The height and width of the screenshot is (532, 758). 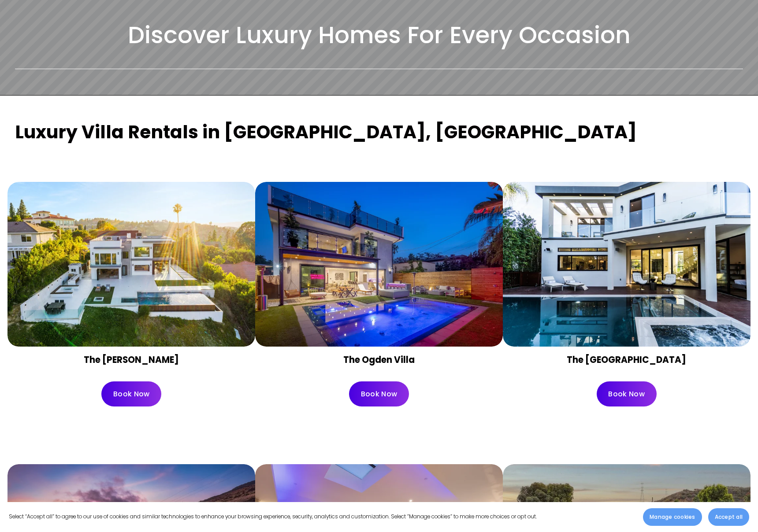 I want to click on button: Manage cookies, so click(x=672, y=517).